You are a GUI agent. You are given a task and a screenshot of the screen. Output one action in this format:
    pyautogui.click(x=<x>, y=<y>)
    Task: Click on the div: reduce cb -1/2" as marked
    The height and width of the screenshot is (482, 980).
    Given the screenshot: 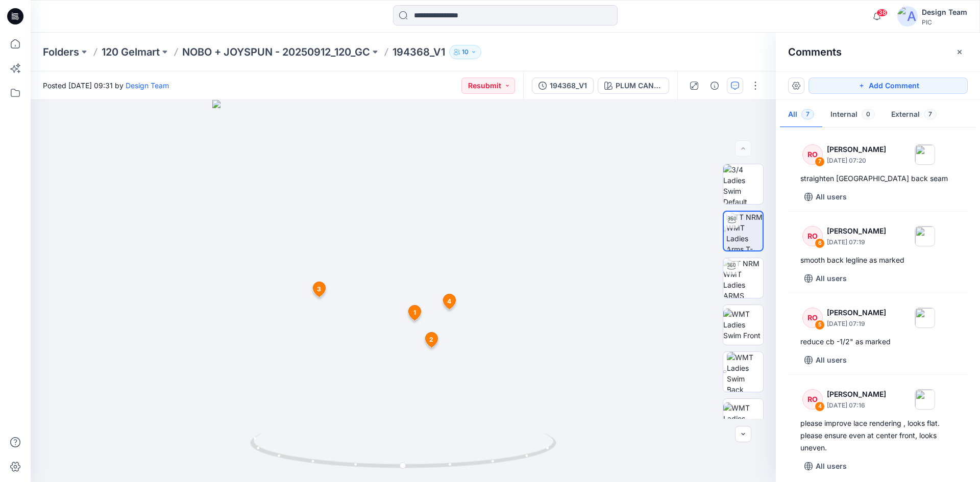 What is the action you would take?
    pyautogui.click(x=878, y=342)
    